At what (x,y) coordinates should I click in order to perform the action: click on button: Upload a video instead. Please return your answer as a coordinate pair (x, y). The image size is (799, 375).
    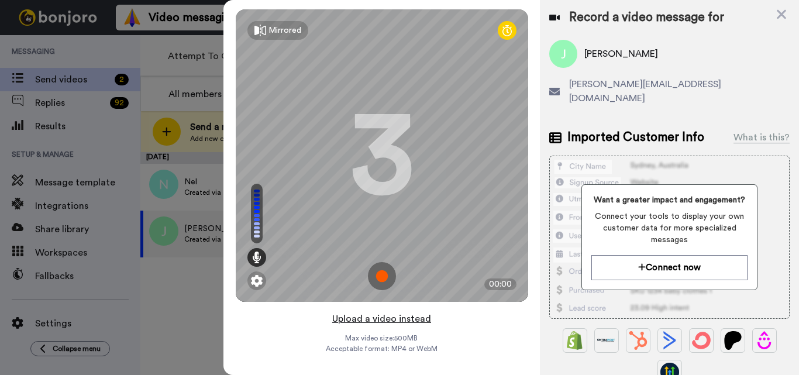
    Looking at the image, I should click on (381, 319).